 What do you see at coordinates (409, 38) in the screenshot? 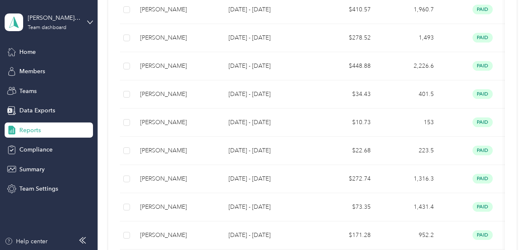
I see `td: 1,493` at bounding box center [409, 38].